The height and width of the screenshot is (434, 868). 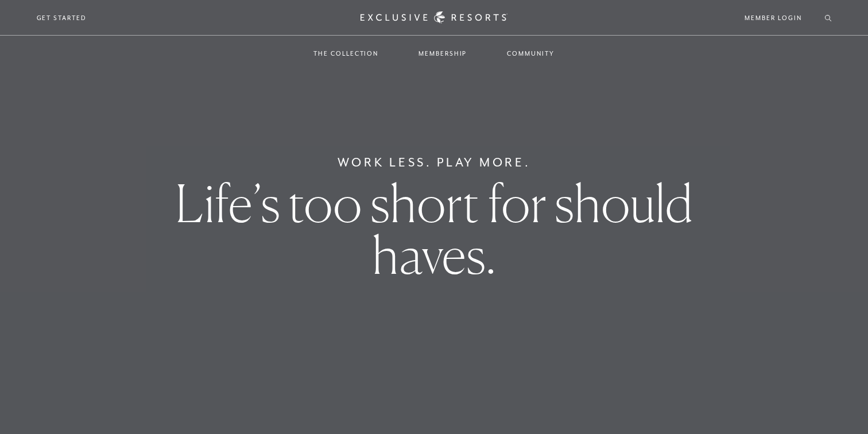 I want to click on h1: Life’s too short for should haves., so click(x=433, y=229).